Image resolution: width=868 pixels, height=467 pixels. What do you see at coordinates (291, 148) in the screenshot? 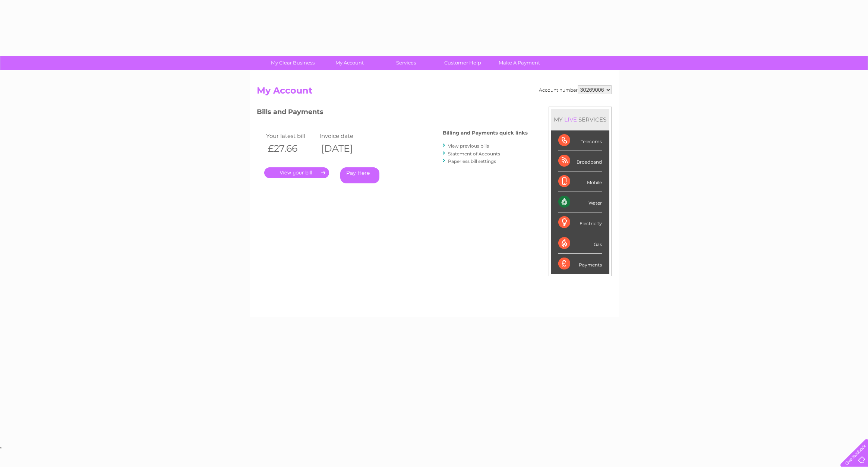
I see `th: £27.66` at bounding box center [291, 148].